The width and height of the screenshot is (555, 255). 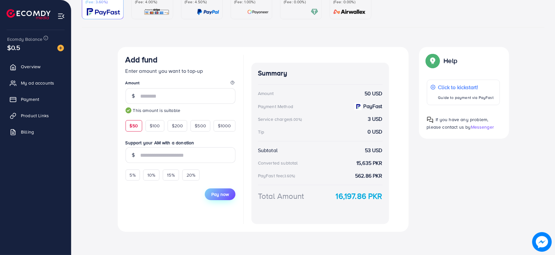 I want to click on h4: Summary, so click(x=320, y=73).